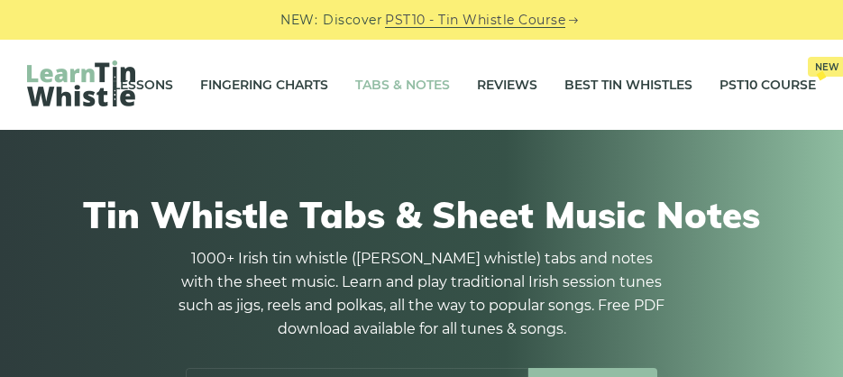 This screenshot has height=377, width=843. What do you see at coordinates (421, 214) in the screenshot?
I see `h1: Tin Whistle Tabs & Sheet Music Notes` at bounding box center [421, 214].